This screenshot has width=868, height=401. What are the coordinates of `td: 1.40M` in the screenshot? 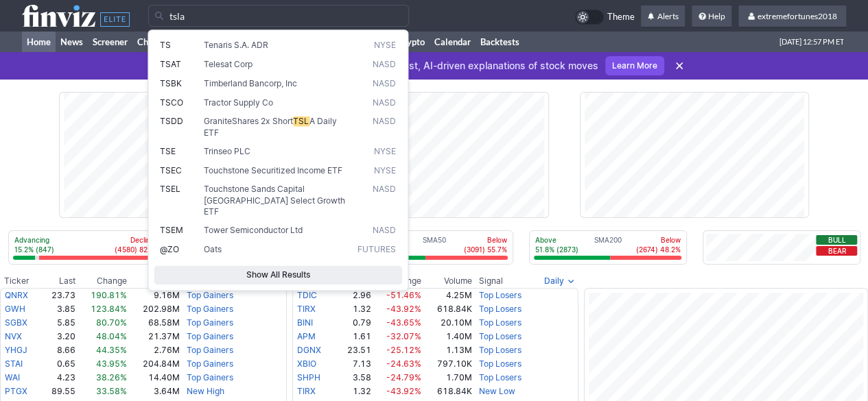 It's located at (447, 337).